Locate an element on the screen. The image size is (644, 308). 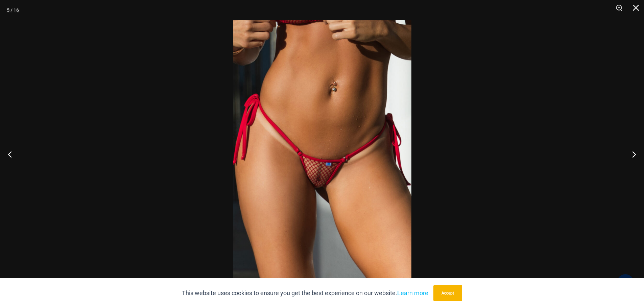
img: Summer Storm Red 456 Micro 01 is located at coordinates (322, 154).